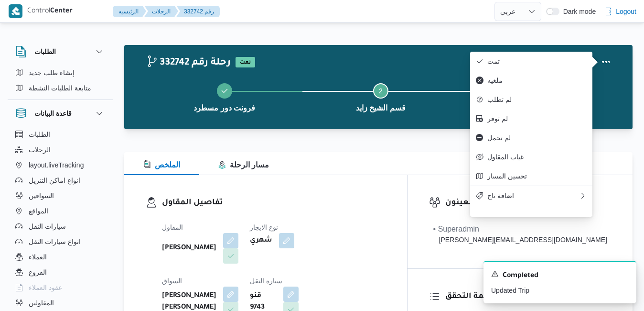 The height and width of the screenshot is (311, 644). Describe the element at coordinates (60, 113) in the screenshot. I see `button: قاعدة البيانات` at that location.